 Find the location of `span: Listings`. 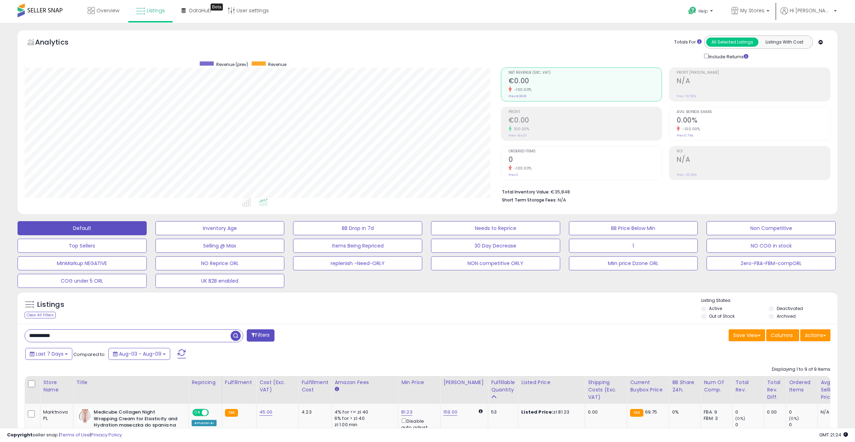

span: Listings is located at coordinates (156, 11).